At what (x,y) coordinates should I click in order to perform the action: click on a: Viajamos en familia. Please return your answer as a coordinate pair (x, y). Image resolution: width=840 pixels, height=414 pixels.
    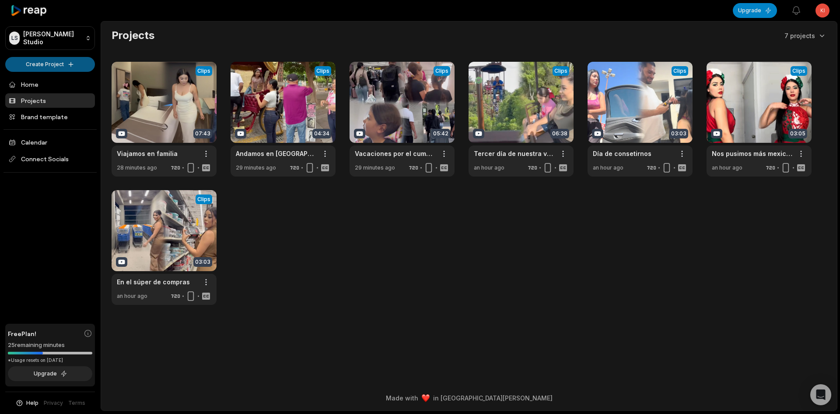
    Looking at the image, I should click on (147, 153).